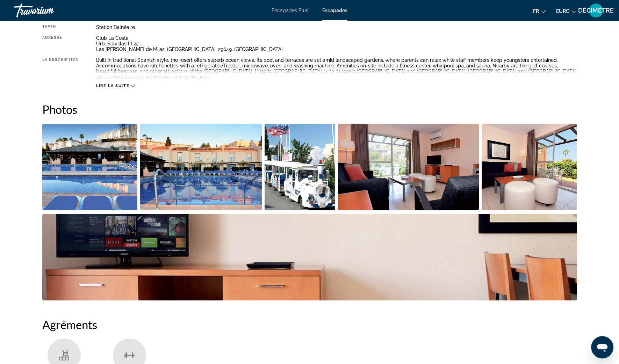 This screenshot has height=364, width=619. Describe the element at coordinates (113, 86) in the screenshot. I see `span: Lire la suite` at that location.